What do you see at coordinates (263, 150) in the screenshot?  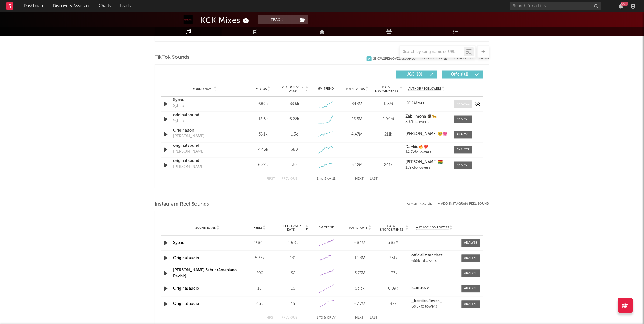 I see `div: 4.43k` at bounding box center [263, 150].